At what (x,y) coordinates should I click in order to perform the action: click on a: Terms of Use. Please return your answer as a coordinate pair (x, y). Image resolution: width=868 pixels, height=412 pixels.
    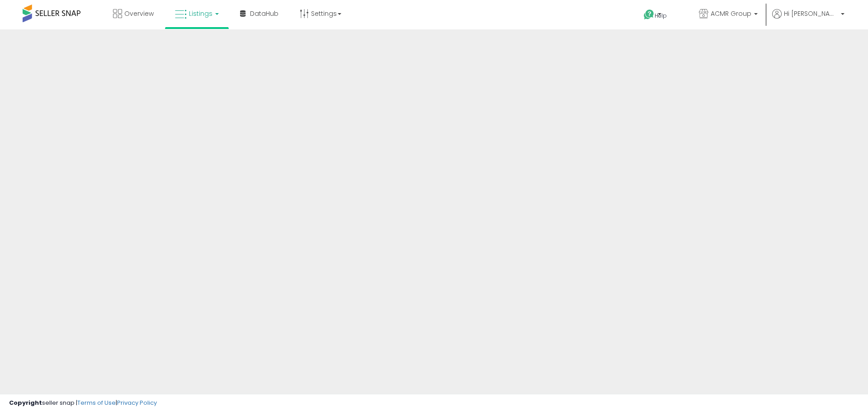
    Looking at the image, I should click on (96, 403).